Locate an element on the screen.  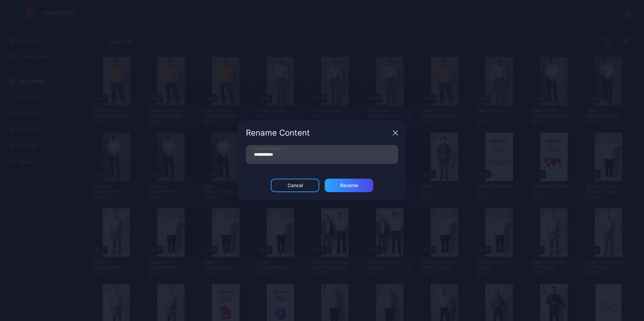
div: Cancel is located at coordinates (295, 185).